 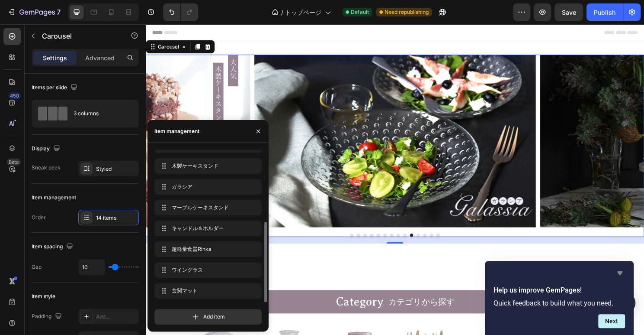 What do you see at coordinates (612, 321) in the screenshot?
I see `button: Next question` at bounding box center [612, 321].